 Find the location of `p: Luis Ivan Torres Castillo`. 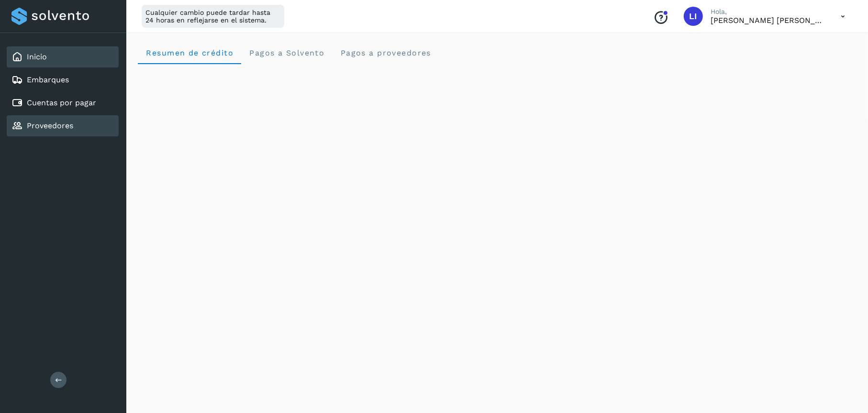

p: Luis Ivan Torres Castillo is located at coordinates (768, 20).